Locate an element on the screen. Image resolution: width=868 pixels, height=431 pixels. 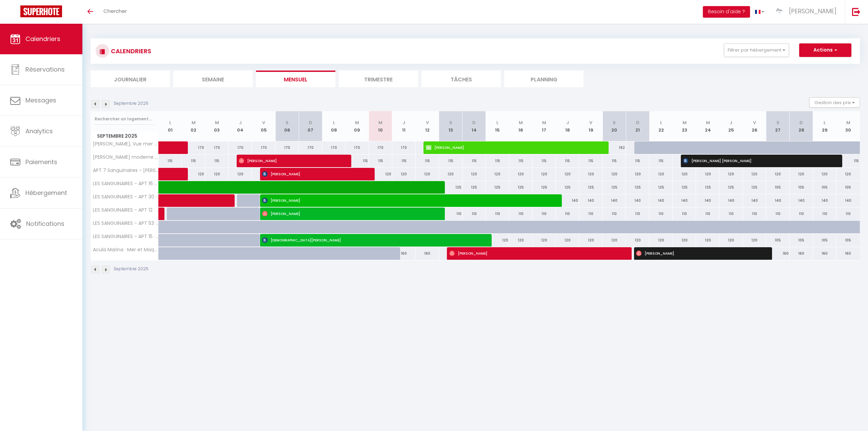
button: Besoin d'aide ? is located at coordinates (726, 12).